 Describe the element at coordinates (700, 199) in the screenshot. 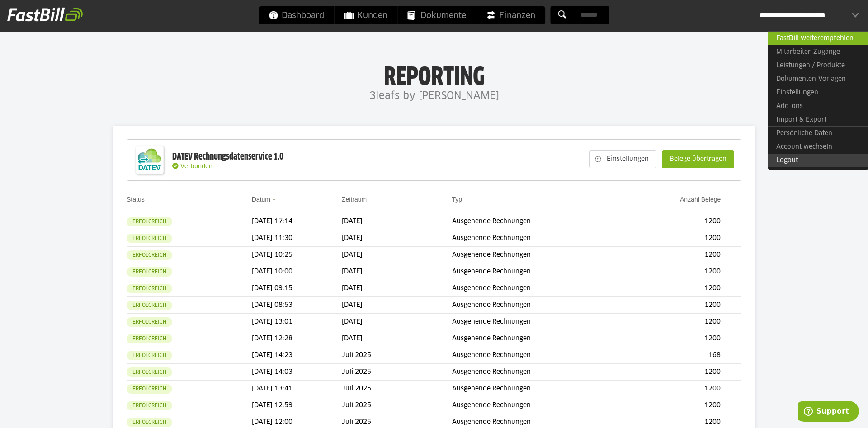

I see `a: Anzahl Belege` at that location.